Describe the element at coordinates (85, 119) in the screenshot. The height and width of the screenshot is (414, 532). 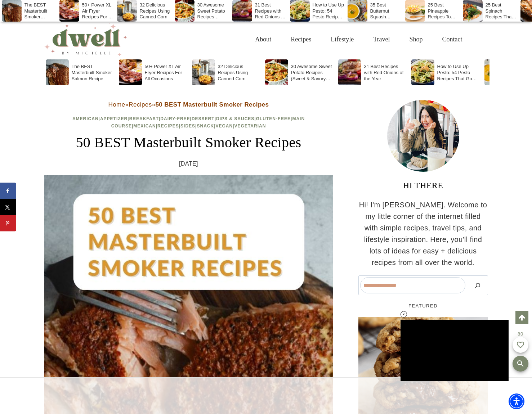
I see `a: American` at that location.